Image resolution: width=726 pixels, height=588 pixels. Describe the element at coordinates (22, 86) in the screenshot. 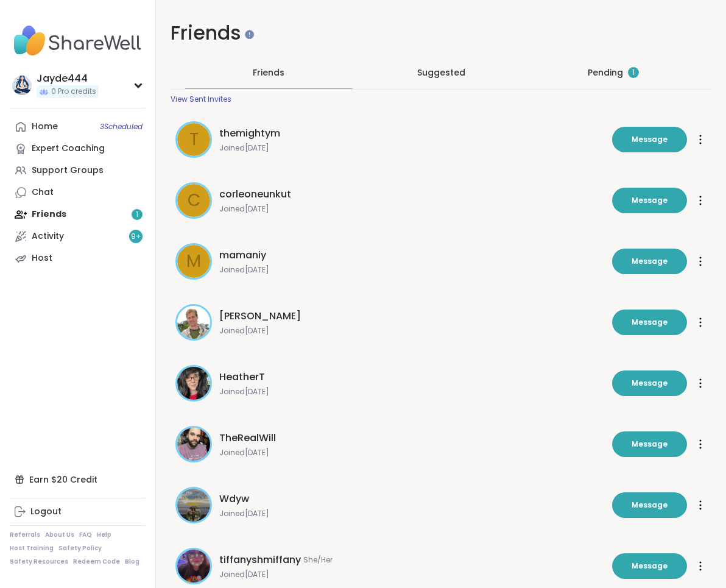

I see `img: Jayde444` at that location.